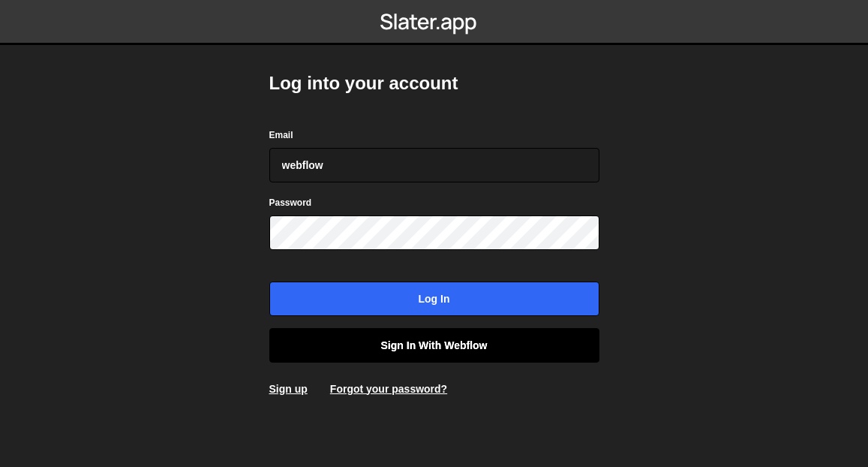 This screenshot has height=467, width=868. What do you see at coordinates (281, 135) in the screenshot?
I see `label: Email` at bounding box center [281, 135].